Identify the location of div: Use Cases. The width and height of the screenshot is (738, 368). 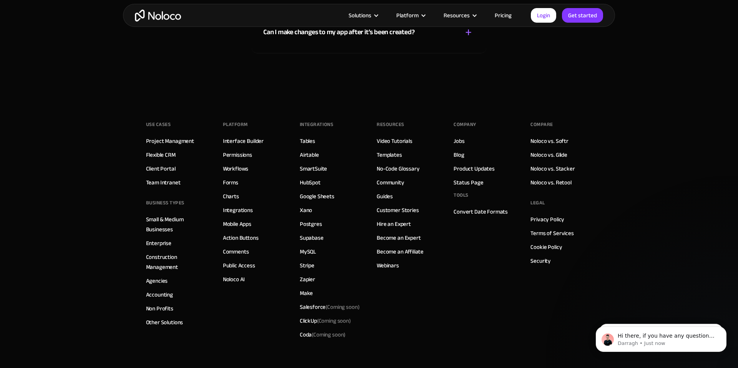
(158, 125).